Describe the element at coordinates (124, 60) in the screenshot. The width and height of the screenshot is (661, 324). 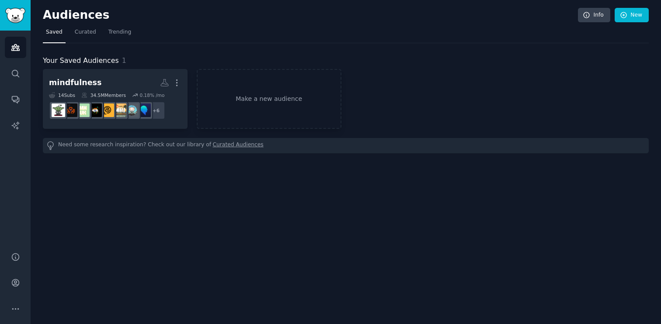
I see `span: 1` at that location.